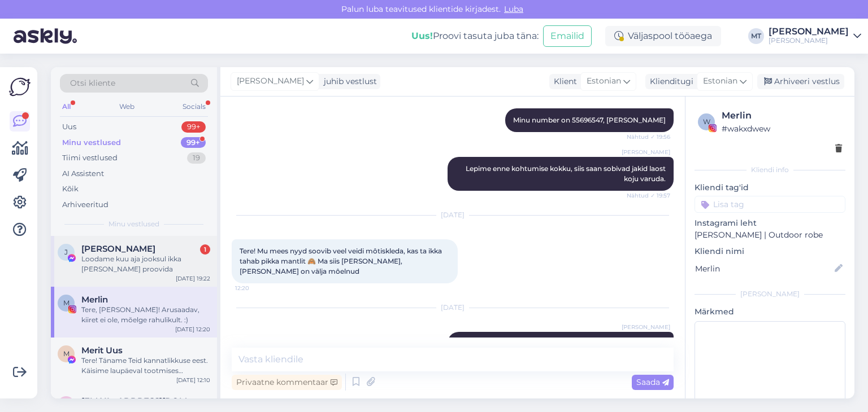  Describe the element at coordinates (194, 106) in the screenshot. I see `div: Socials` at that location.